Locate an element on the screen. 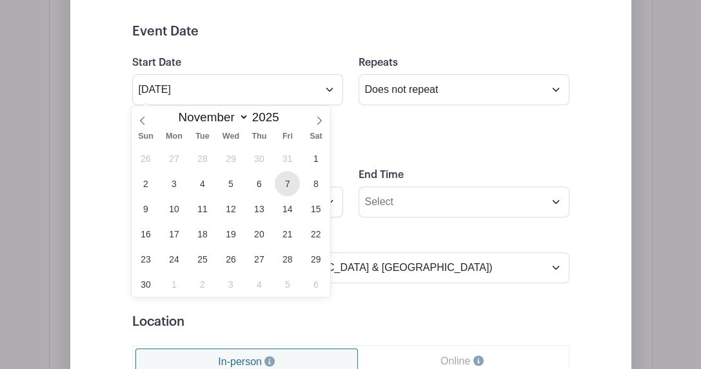 The image size is (701, 369). label: Repeats is located at coordinates (378, 63).